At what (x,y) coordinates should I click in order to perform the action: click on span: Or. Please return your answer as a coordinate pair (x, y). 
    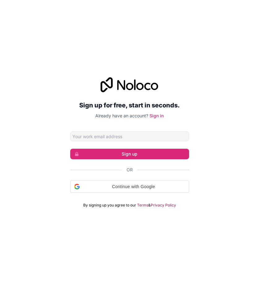
    Looking at the image, I should click on (130, 170).